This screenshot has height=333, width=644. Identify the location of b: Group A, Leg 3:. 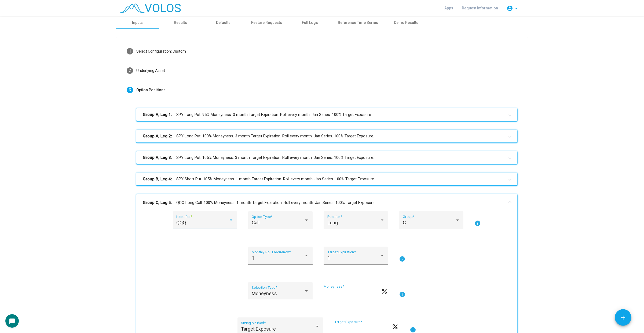
(157, 157).